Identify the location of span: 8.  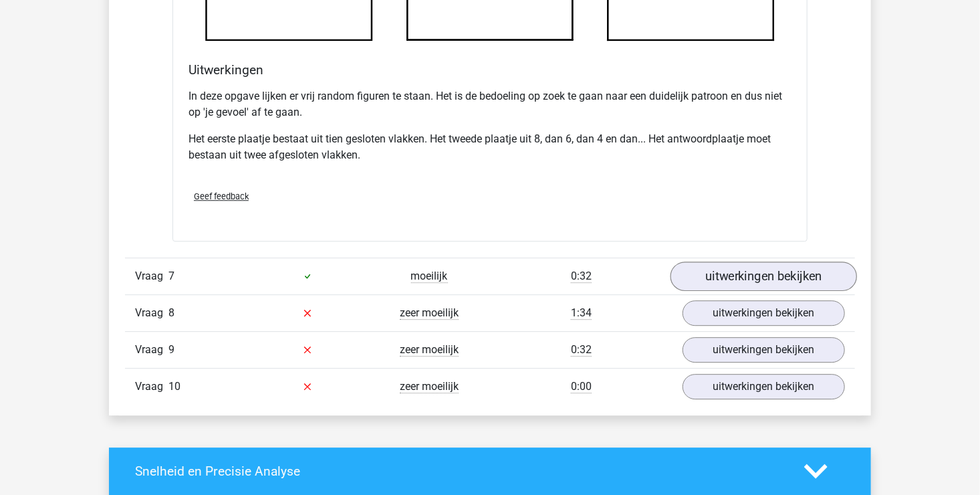
(171, 312).